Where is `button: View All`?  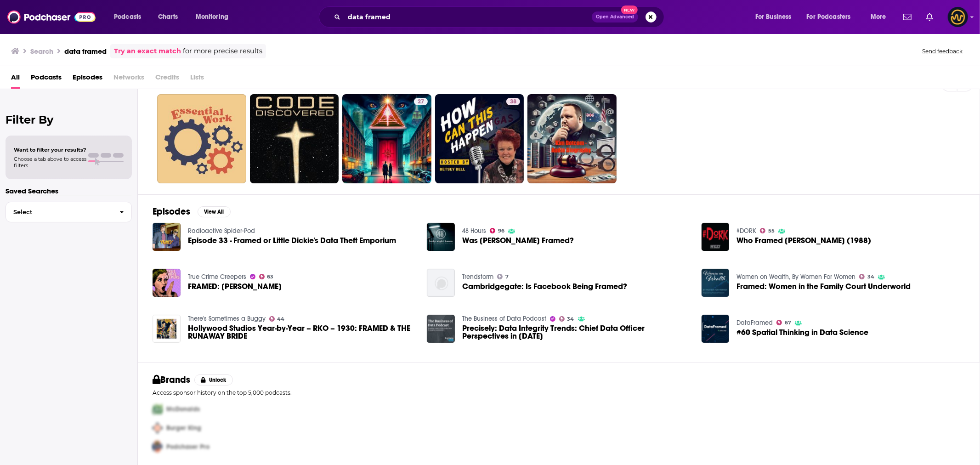
button: View All is located at coordinates (214, 212).